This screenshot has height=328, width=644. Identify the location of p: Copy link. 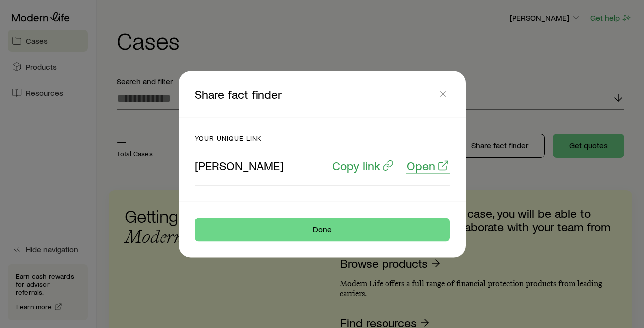
(356, 165).